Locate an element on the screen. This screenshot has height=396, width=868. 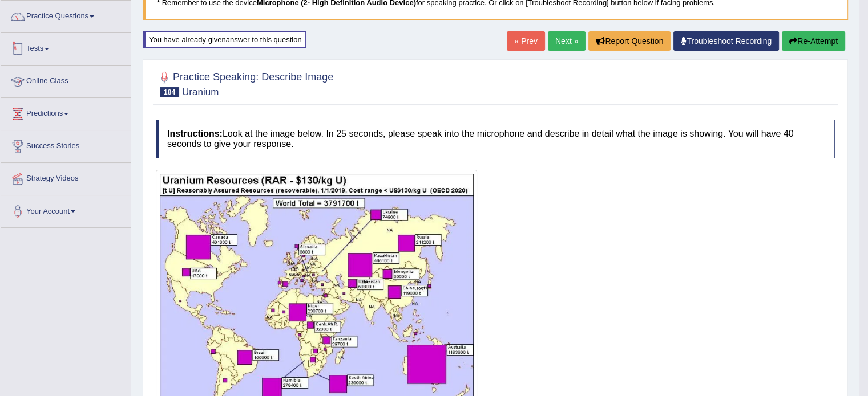
a: Online Class is located at coordinates (65, 80).